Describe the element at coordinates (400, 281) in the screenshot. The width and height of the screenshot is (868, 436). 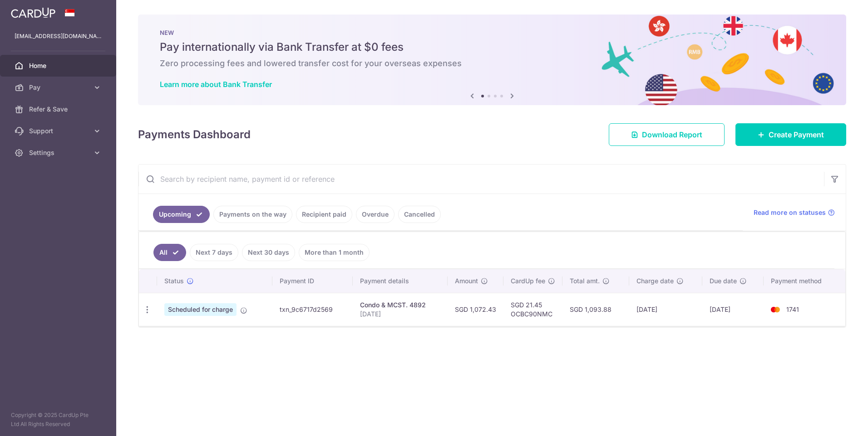
I see `th: Payment details` at that location.